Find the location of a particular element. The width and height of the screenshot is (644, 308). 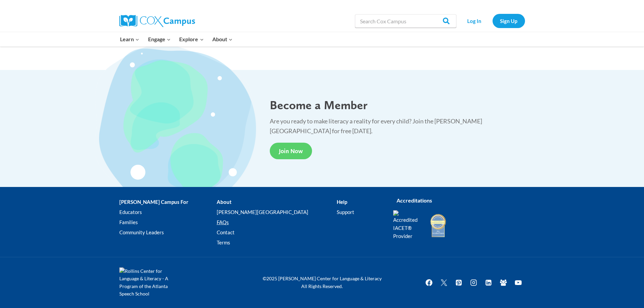

a: Join Now is located at coordinates (291, 151).